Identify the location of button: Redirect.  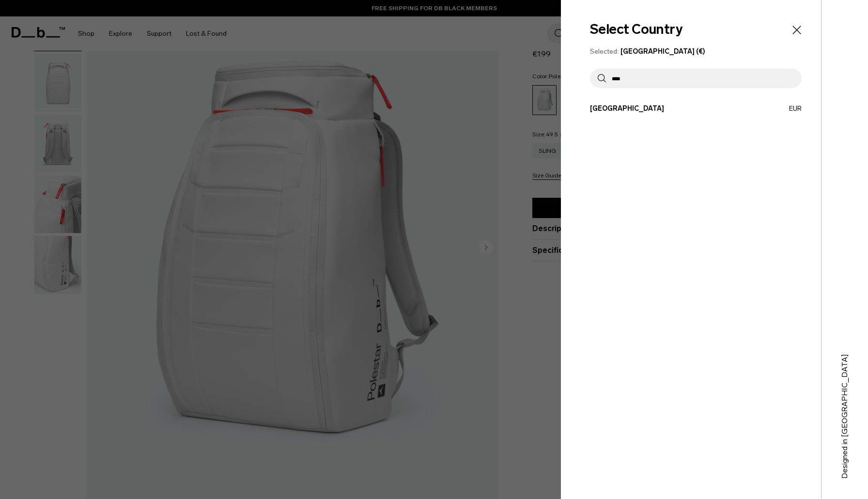
(695, 109).